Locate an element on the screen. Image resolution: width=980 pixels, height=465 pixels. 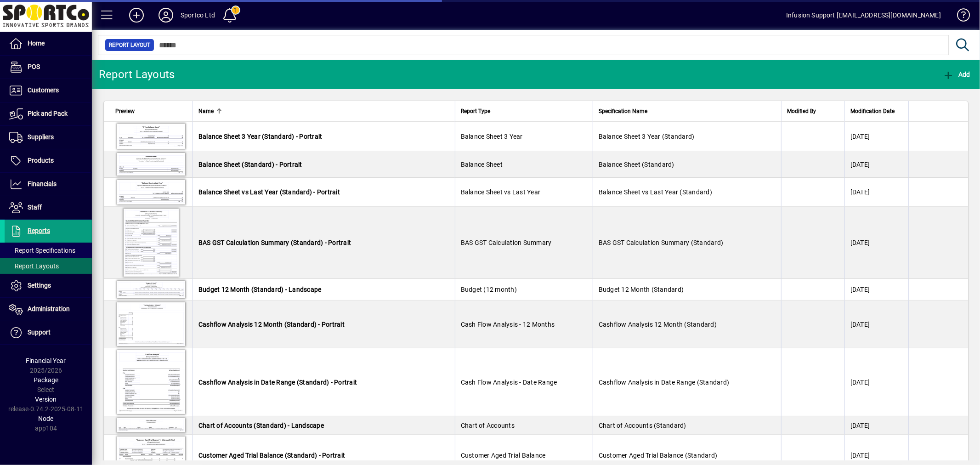
span: BAS GST Calculation Summary (Standard) is located at coordinates (661, 243).